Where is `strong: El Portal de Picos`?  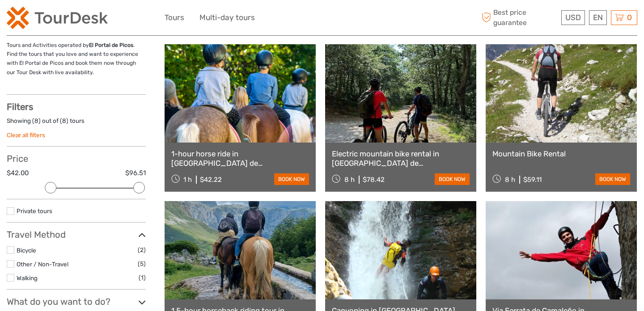
strong: El Portal de Picos is located at coordinates (111, 45).